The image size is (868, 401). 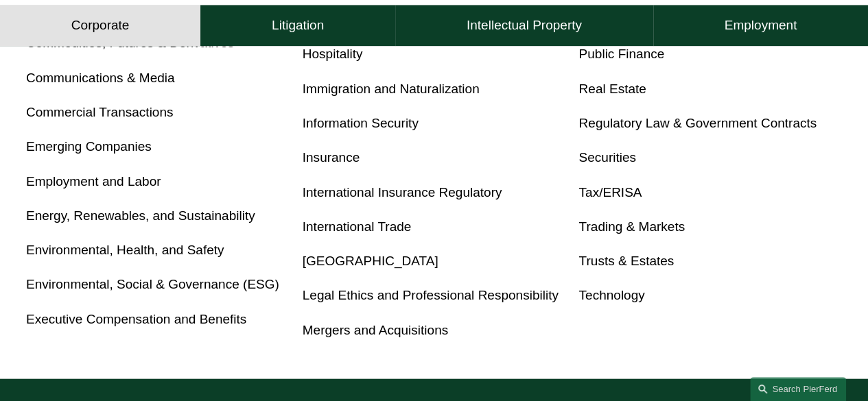 What do you see at coordinates (402, 192) in the screenshot?
I see `a: International Insurance Regulatory` at bounding box center [402, 192].